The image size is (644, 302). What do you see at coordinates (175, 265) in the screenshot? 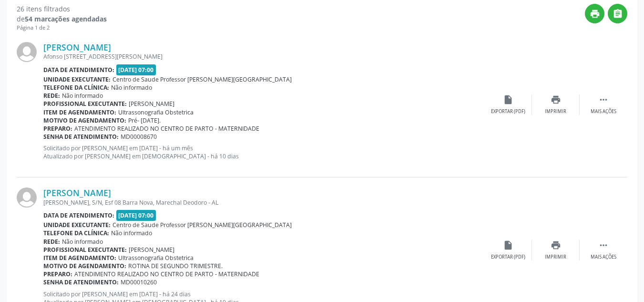
I see `span: ROTINA DE SEGUNDO TRIMESTRE.` at bounding box center [175, 265].